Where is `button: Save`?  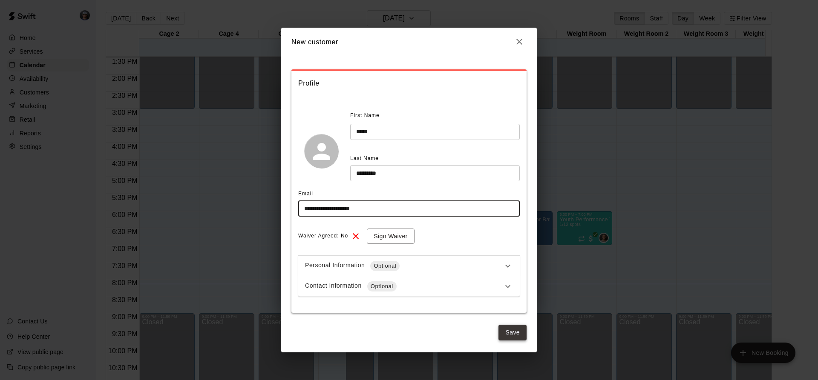
button: Save is located at coordinates (512, 333).